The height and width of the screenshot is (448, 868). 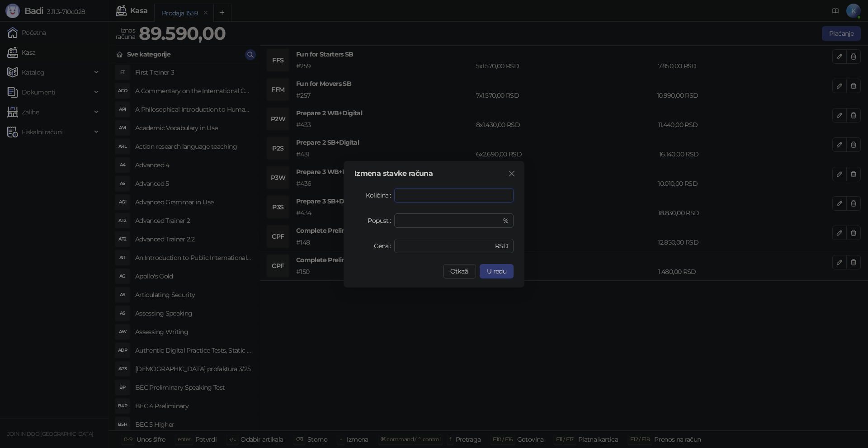 What do you see at coordinates (450, 221) in the screenshot?
I see `input: Popust` at bounding box center [450, 221].